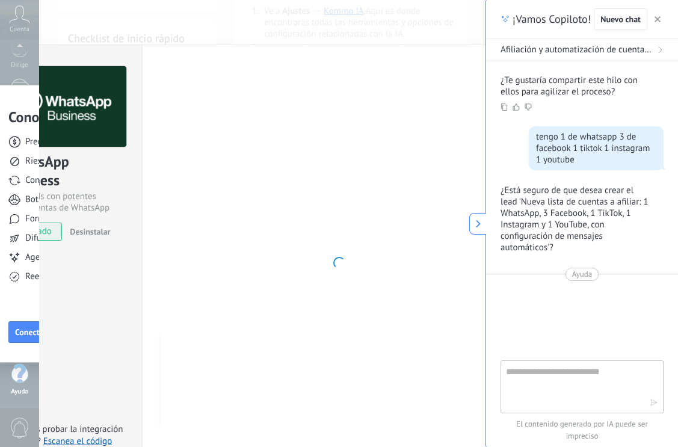 This screenshot has height=447, width=678. What do you see at coordinates (593, 148) in the screenshot?
I see `font: tengo 1 de whatsapp 3 de facebook 1 tiktok 1 instagram 1 youtube` at bounding box center [593, 148].